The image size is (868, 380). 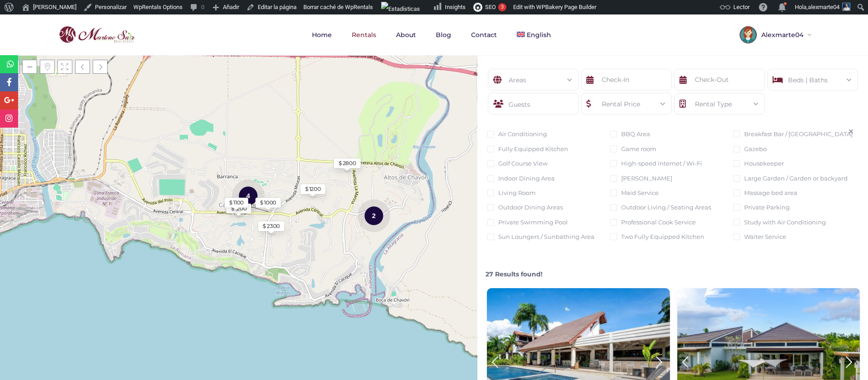 I want to click on label: Waiter Service, so click(x=764, y=237).